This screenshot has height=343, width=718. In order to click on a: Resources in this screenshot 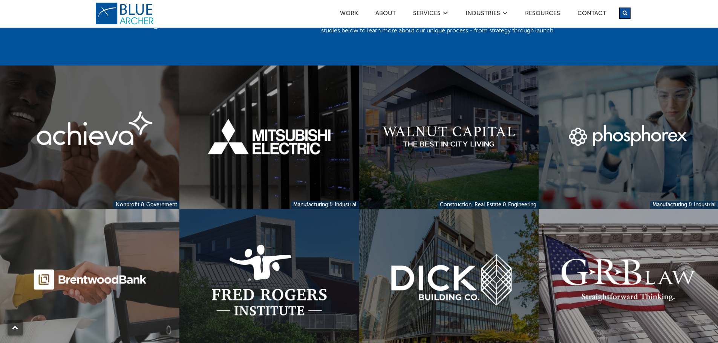, I will do `click(542, 14)`.